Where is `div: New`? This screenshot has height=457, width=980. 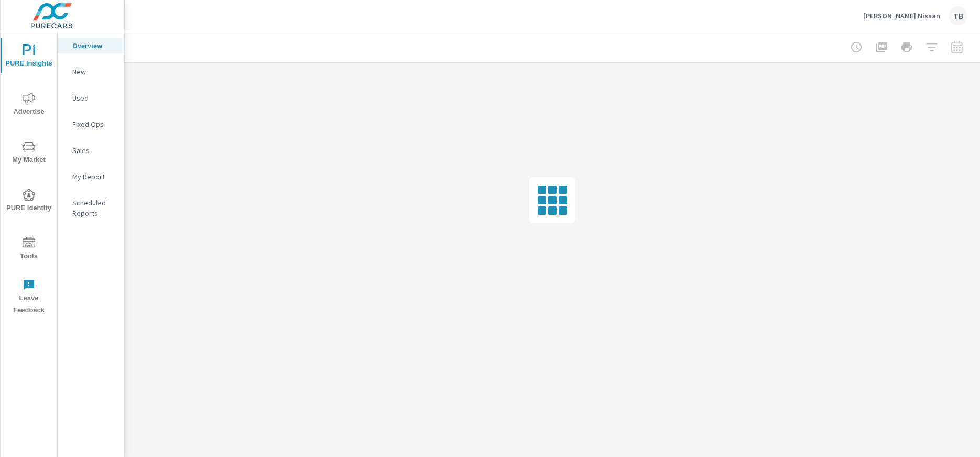
div: New is located at coordinates (91, 72).